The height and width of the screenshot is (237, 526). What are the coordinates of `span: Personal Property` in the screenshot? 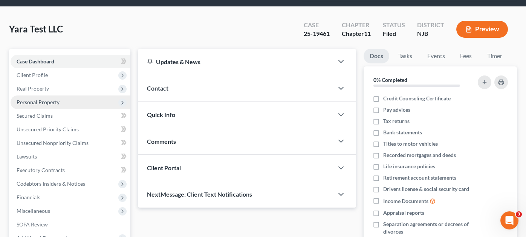 It's located at (38, 102).